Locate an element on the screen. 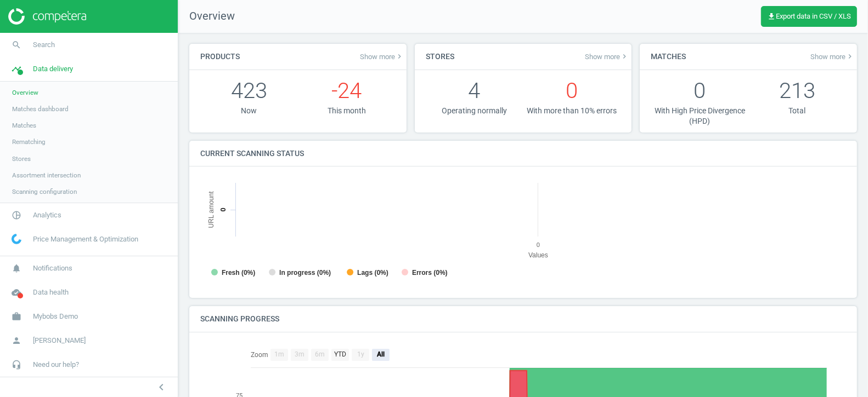 This screenshot has width=868, height=397. i: chevron_left is located at coordinates (161, 387).